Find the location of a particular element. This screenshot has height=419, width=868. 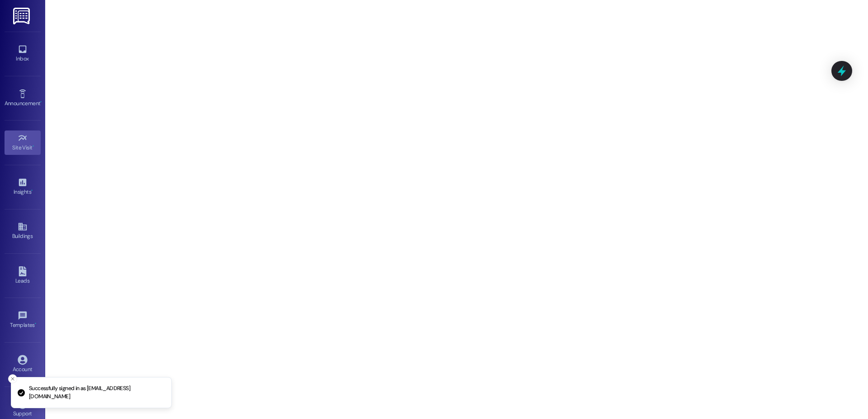

a: Buildings is located at coordinates (23, 231).